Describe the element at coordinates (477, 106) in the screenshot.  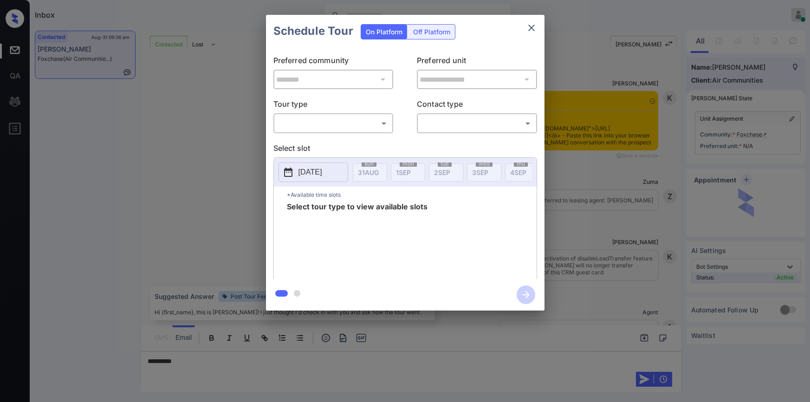
I see `p: Contact type` at that location.